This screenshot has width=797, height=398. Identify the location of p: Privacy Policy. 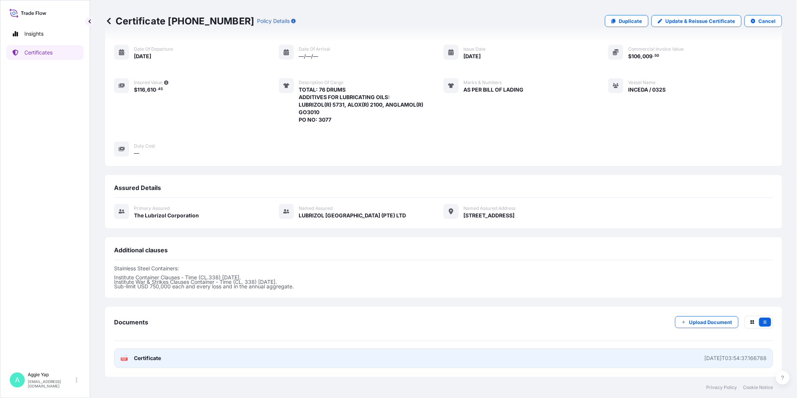
(722, 387).